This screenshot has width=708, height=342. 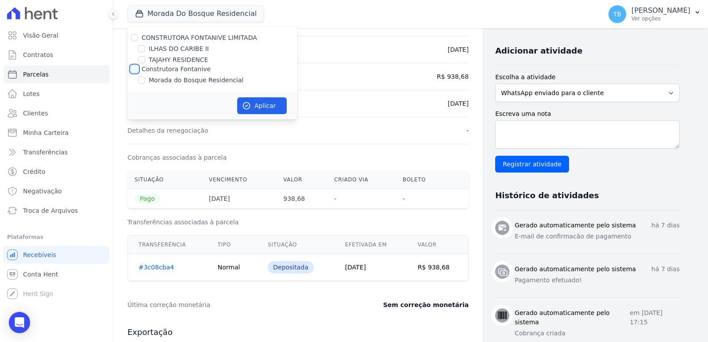 I want to click on label: CONSTRUTORA FONTANIVE LIMITADA, so click(x=199, y=38).